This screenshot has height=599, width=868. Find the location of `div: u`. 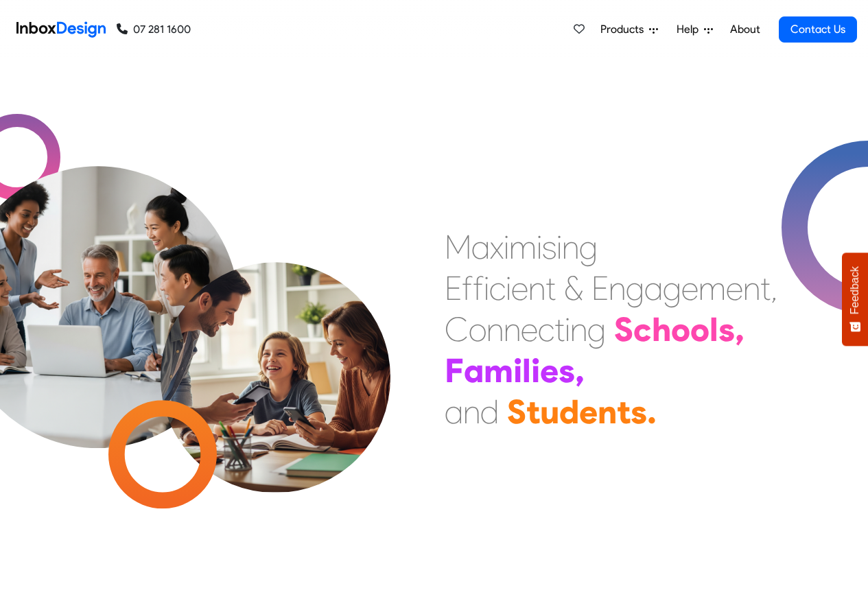

div: u is located at coordinates (550, 412).